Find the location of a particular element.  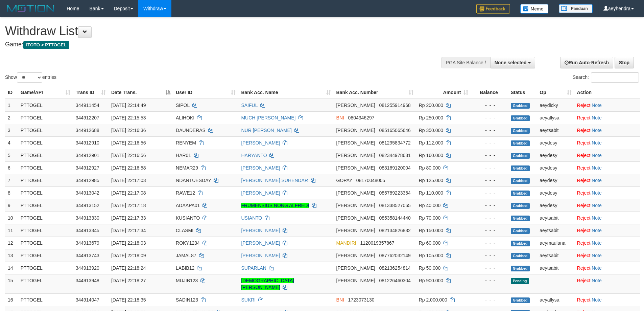

span: NEMAR29 is located at coordinates (187, 168).